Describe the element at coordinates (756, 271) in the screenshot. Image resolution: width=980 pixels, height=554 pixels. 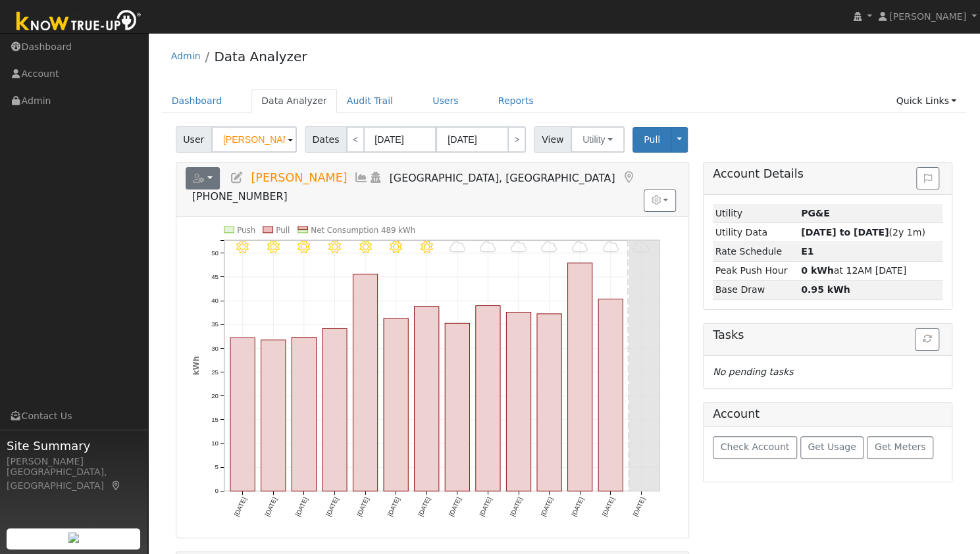
I see `td: Peak Push Hour` at that location.